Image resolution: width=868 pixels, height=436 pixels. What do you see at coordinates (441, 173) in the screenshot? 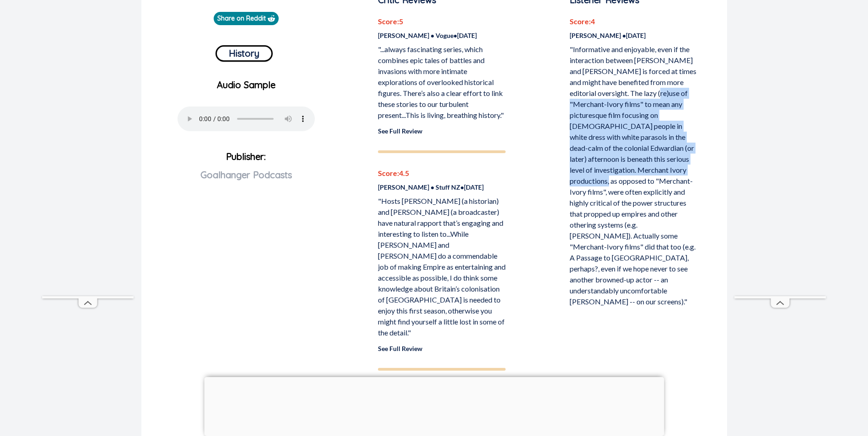
I see `p: Score: 4.5` at bounding box center [441, 173].